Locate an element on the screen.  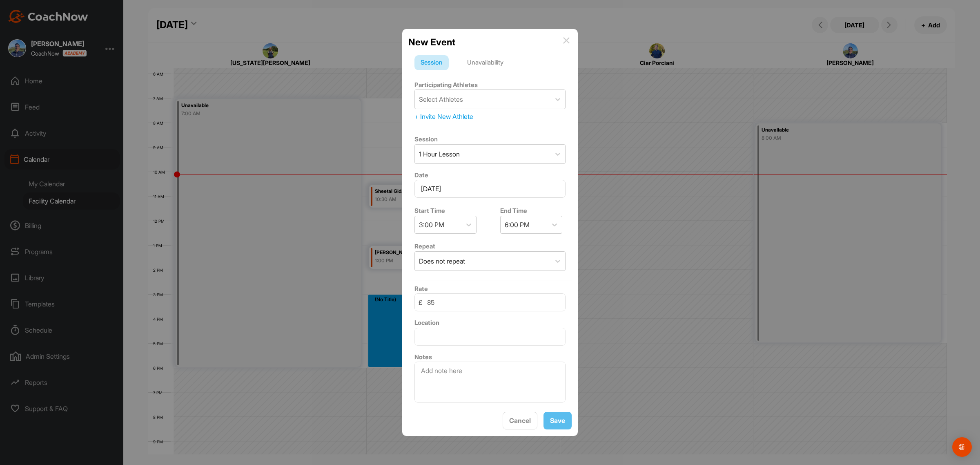
div: 6:00 PM is located at coordinates (517, 225).